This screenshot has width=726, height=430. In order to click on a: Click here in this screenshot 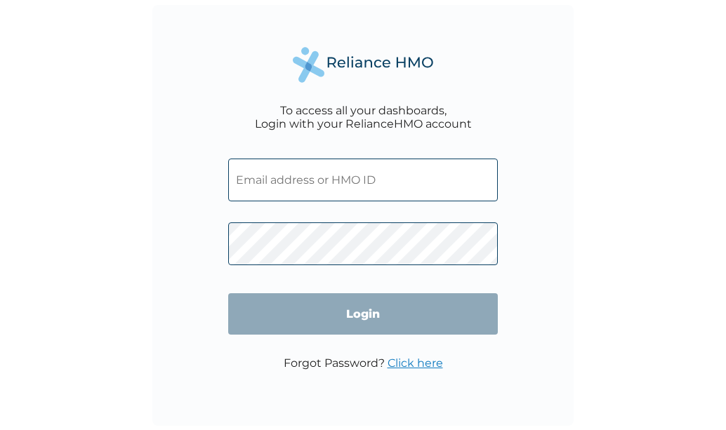, I will do `click(415, 363)`.